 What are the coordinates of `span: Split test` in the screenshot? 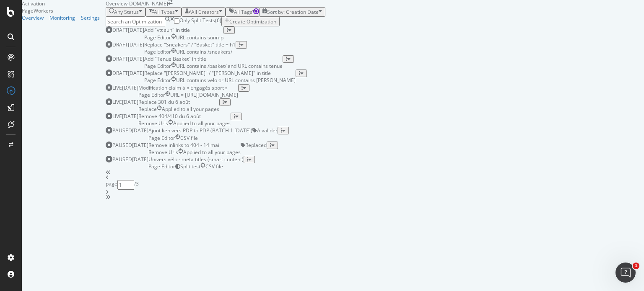 It's located at (190, 166).